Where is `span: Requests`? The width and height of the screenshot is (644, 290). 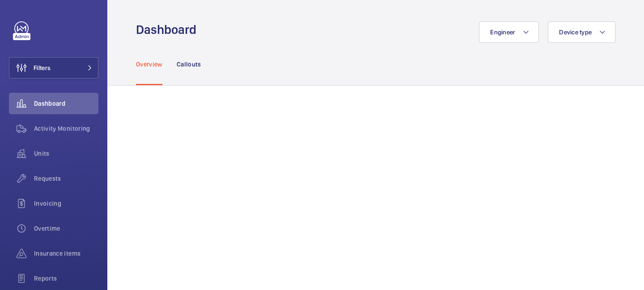 span: Requests is located at coordinates (66, 179).